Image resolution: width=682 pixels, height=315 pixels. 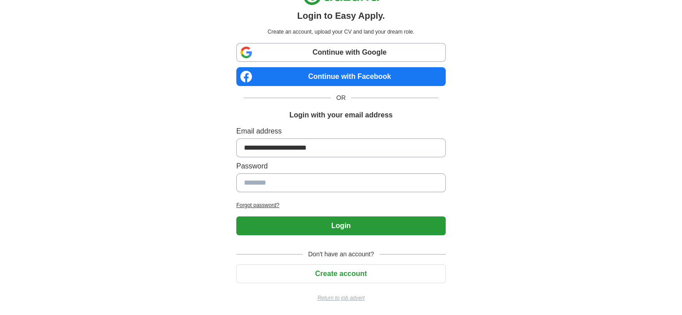 I want to click on a: Forgot password?, so click(x=341, y=205).